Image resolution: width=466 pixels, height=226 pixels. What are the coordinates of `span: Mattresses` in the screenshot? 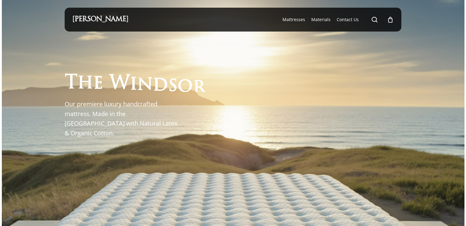 It's located at (294, 19).